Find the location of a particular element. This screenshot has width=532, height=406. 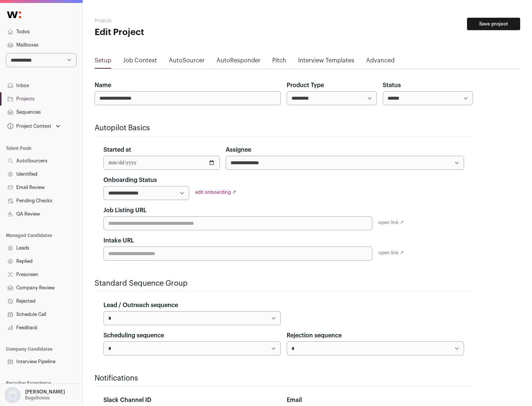

label: Product Type is located at coordinates (305, 85).